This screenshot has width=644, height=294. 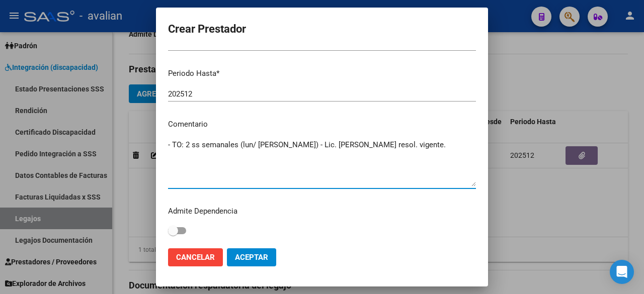 I want to click on span: Cancelar, so click(x=195, y=257).